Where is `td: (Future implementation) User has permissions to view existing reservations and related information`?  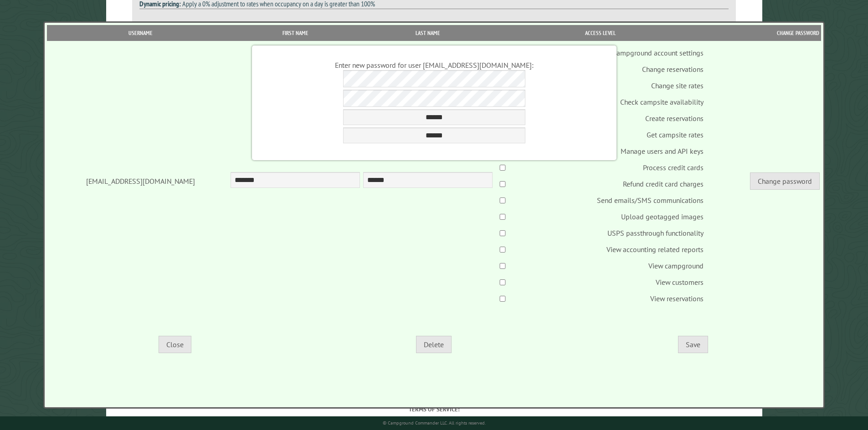 td: (Future implementation) User has permissions to view existing reservations and related information is located at coordinates (611, 299).